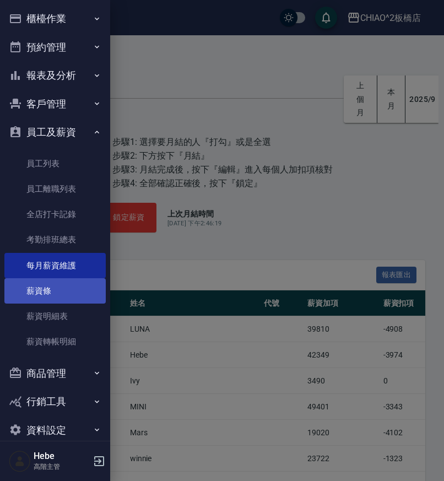 Image resolution: width=444 pixels, height=481 pixels. What do you see at coordinates (55, 316) in the screenshot?
I see `a: 薪資明細表` at bounding box center [55, 316].